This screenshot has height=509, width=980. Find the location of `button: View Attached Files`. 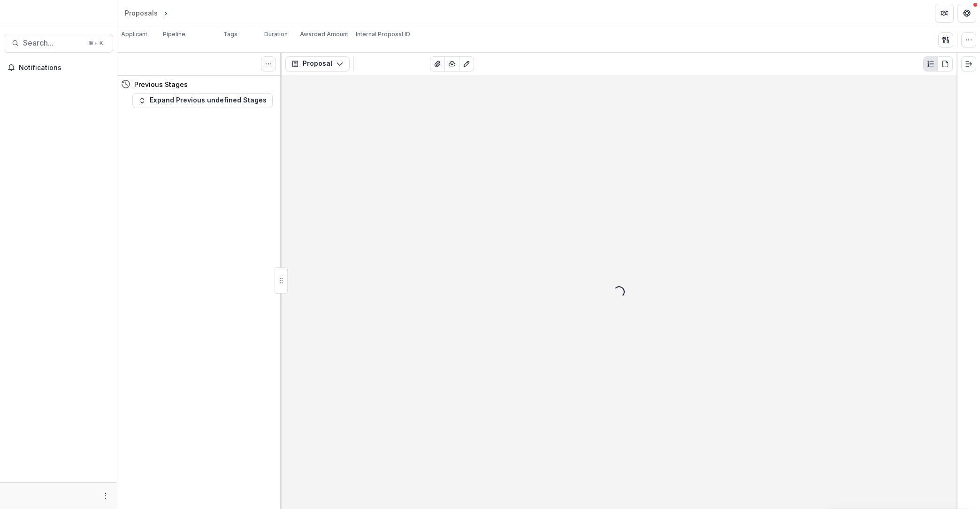

button: View Attached Files is located at coordinates (438, 64).